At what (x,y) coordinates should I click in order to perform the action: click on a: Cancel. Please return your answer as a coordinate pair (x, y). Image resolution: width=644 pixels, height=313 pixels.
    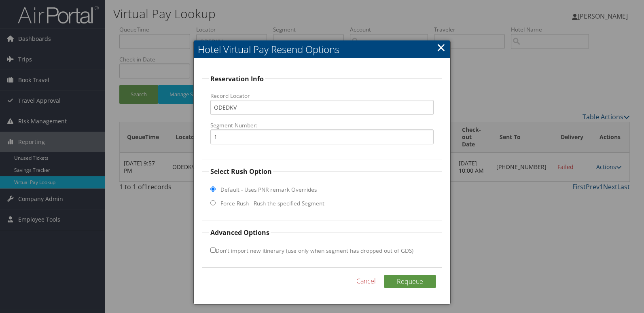
    Looking at the image, I should click on (366, 281).